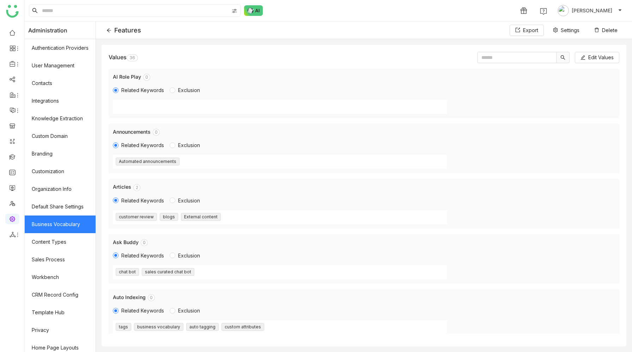  What do you see at coordinates (60, 119) in the screenshot?
I see `a: Knowledge Extraction` at bounding box center [60, 119].